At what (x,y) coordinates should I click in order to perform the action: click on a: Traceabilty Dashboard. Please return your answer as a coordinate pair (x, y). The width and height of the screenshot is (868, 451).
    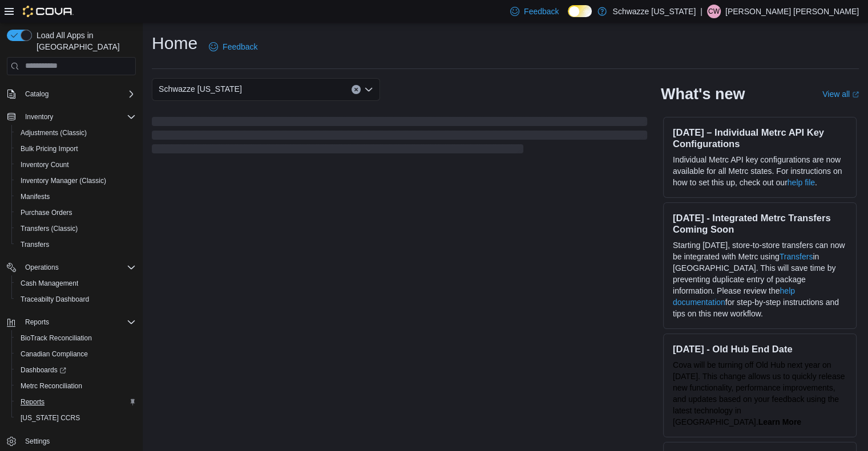
    Looking at the image, I should click on (55, 299).